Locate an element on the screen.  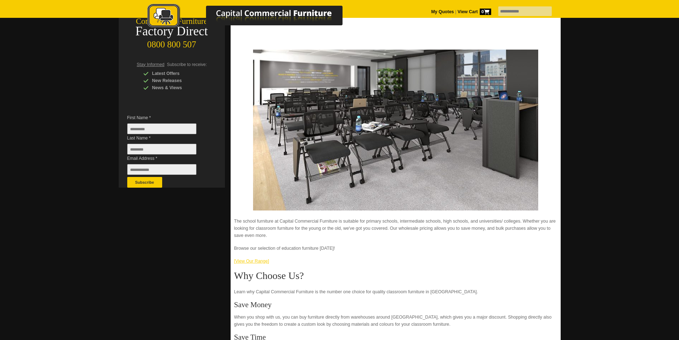
img: Capital Commercial Furniture Logo is located at coordinates (252, 16).